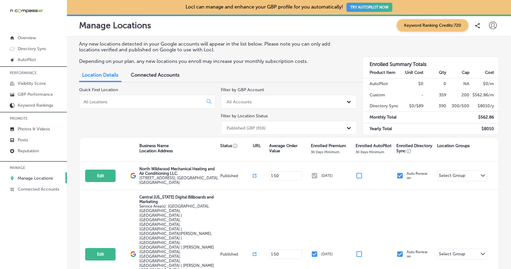 The width and height of the screenshot is (511, 269). Describe the element at coordinates (431, 62) in the screenshot. I see `h3: Enrolled Summary Totals` at that location.